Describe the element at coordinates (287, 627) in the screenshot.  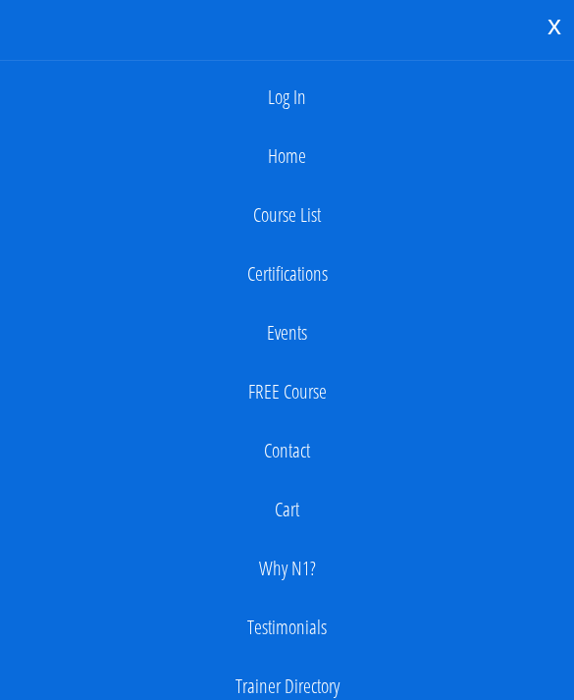
I see `a: Testimonials` at that location.